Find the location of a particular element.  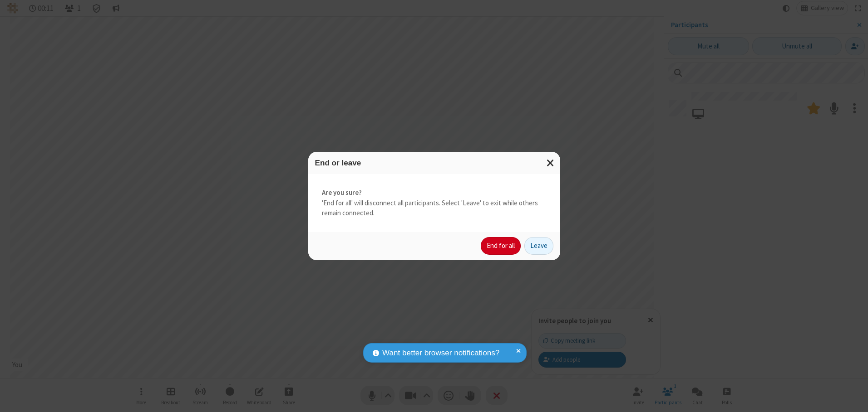

span: Want better browser notifications? is located at coordinates (441, 353).